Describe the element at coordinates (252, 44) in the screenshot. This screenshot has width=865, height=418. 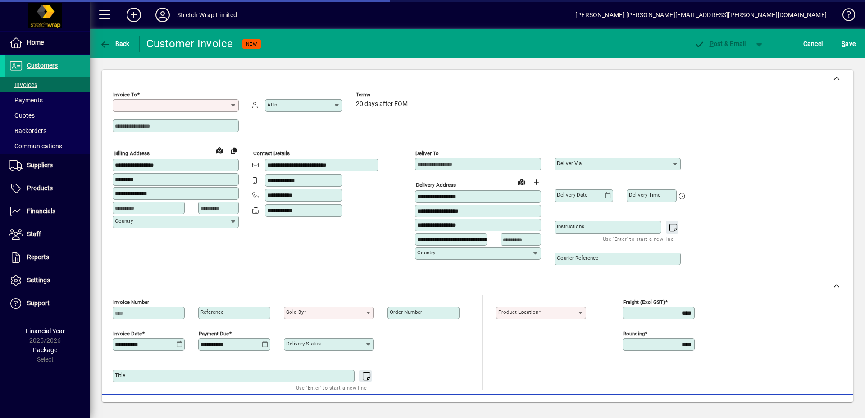
I see `span: NEW` at that location.